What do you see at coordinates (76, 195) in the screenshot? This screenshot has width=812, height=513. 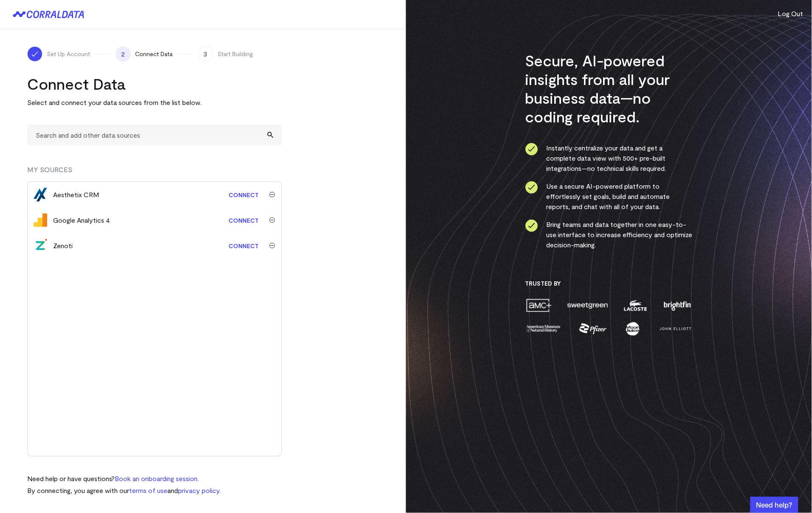 I see `div: Aesthetix CRM` at bounding box center [76, 195].